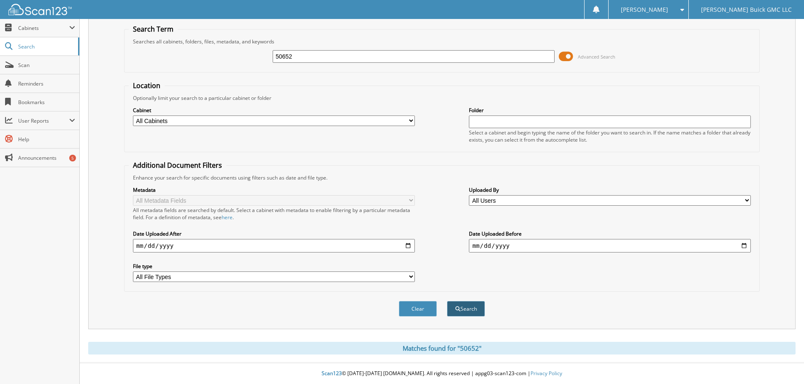 The image size is (804, 384). What do you see at coordinates (46, 158) in the screenshot?
I see `span: Announcements` at bounding box center [46, 158].